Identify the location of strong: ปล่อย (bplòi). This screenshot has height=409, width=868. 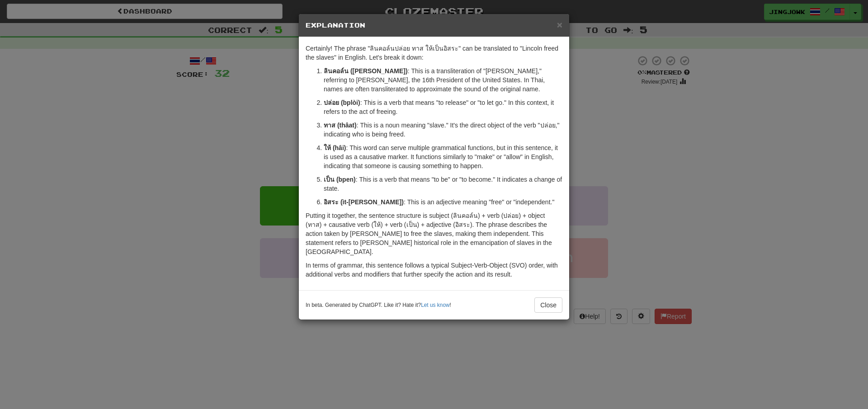
(342, 103).